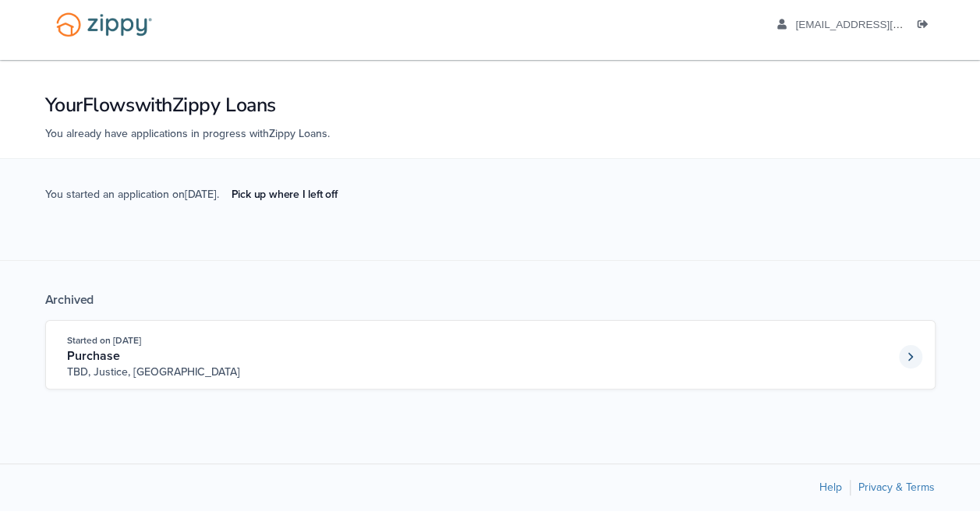 The image size is (980, 525). What do you see at coordinates (93, 357) in the screenshot?
I see `span: Purchase` at bounding box center [93, 357].